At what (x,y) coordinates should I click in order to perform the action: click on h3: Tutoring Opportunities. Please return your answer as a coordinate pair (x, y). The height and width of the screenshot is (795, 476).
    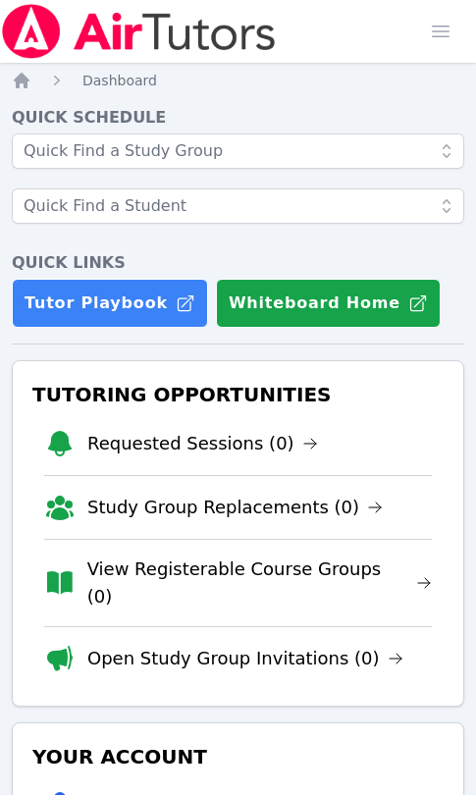
    Looking at the image, I should click on (238, 395).